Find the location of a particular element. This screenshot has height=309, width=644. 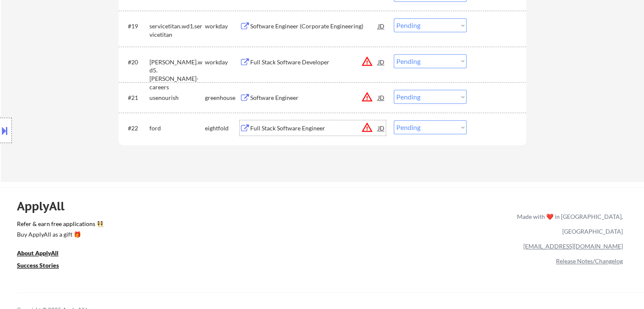

u: Success Stories is located at coordinates (37, 265).